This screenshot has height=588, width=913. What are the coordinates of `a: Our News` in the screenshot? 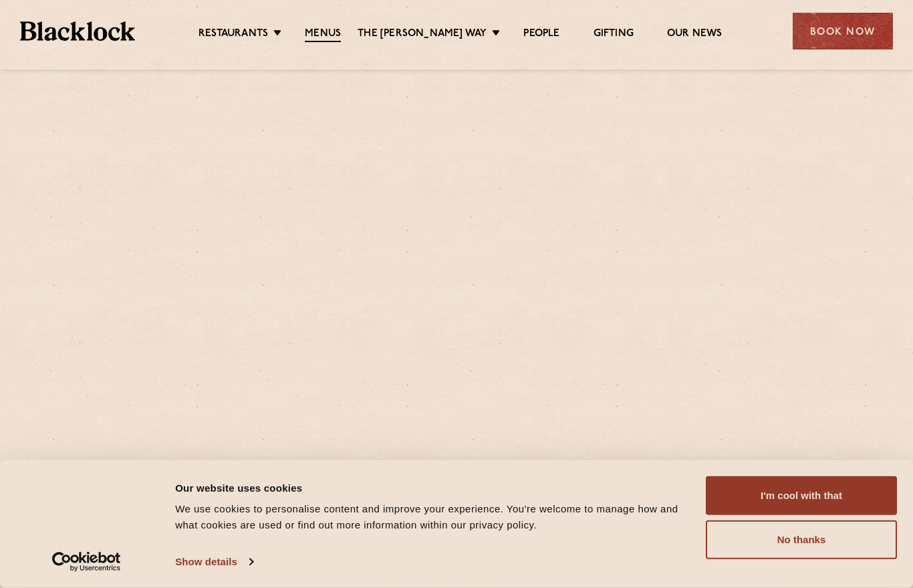 It's located at (695, 34).